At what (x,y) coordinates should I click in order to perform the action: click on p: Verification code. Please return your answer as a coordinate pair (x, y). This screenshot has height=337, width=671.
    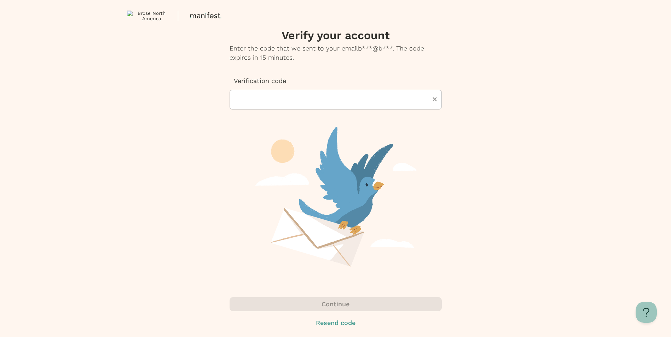
    Looking at the image, I should click on (336, 81).